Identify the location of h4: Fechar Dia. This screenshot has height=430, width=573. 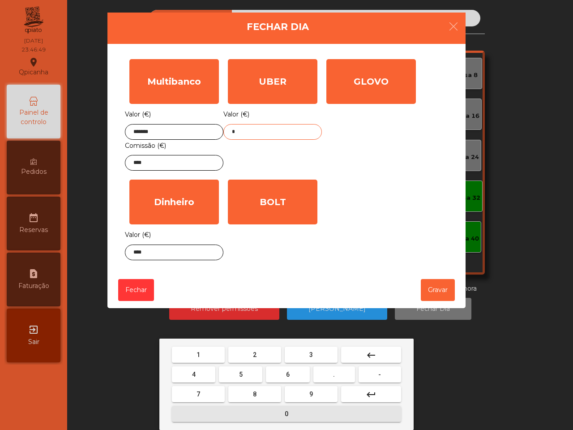
(278, 27).